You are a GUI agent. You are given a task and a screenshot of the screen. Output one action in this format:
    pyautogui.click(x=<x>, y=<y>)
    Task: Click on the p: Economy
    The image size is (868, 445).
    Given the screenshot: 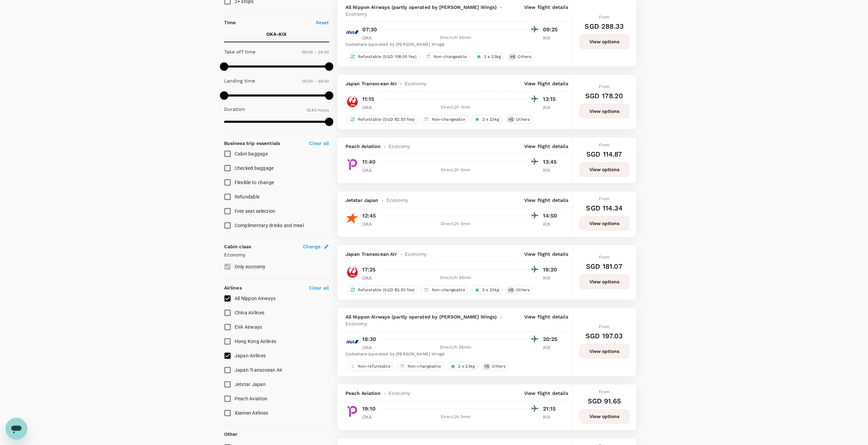 What is the action you would take?
    pyautogui.click(x=277, y=255)
    